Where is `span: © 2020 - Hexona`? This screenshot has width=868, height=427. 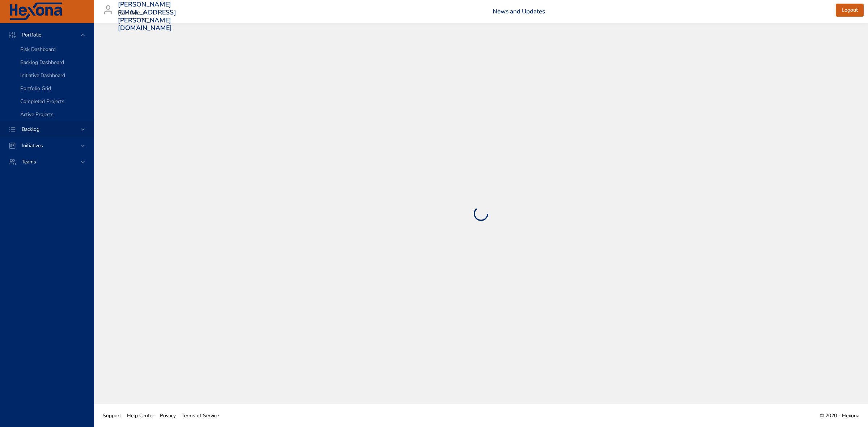 span: © 2020 - Hexona is located at coordinates (840, 416).